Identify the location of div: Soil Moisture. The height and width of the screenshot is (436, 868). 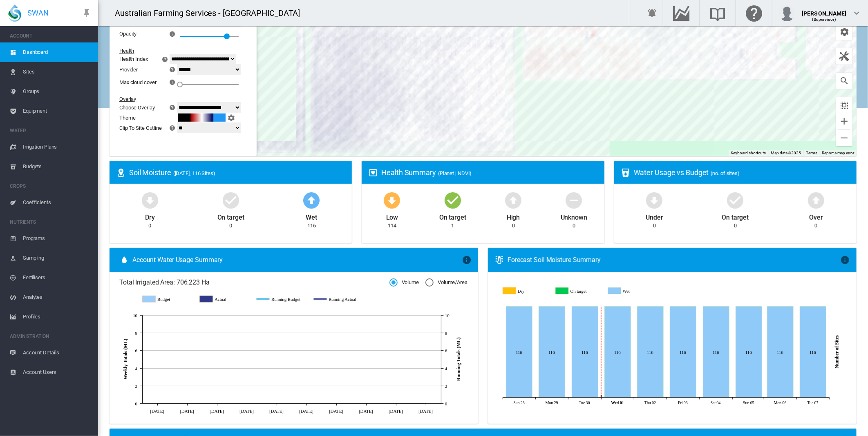
(237, 172).